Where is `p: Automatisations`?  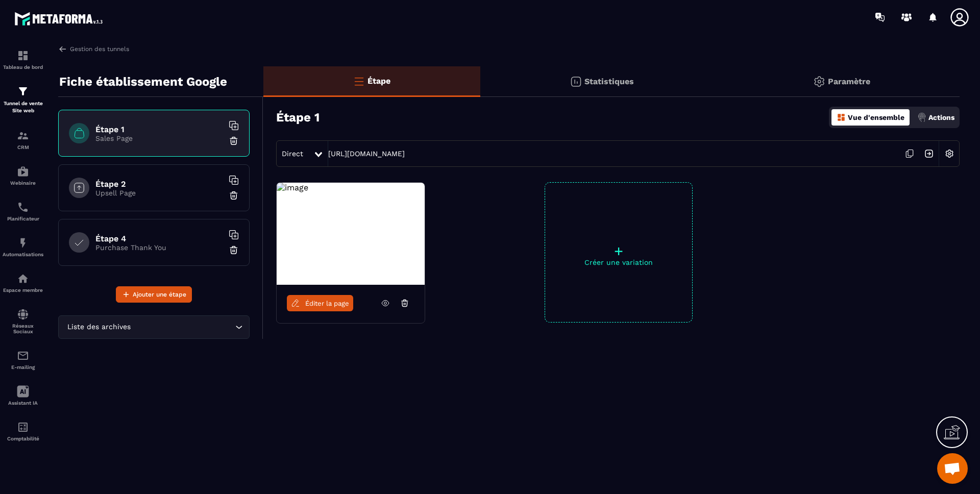
p: Automatisations is located at coordinates (23, 254).